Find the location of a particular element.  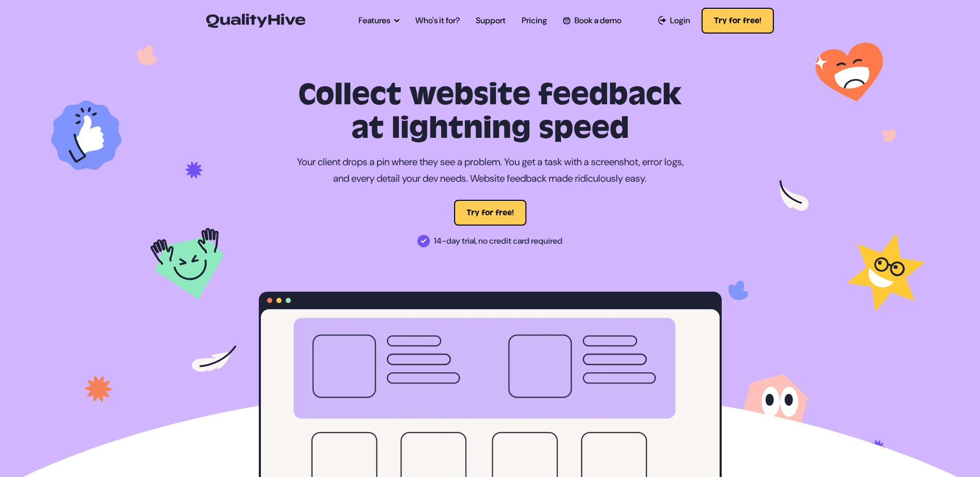

a: Features is located at coordinates (379, 21).